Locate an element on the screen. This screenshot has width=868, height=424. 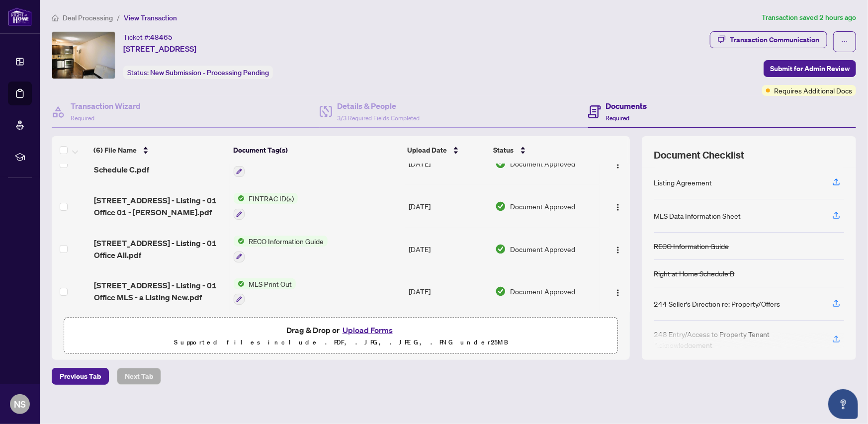
span: View Transaction is located at coordinates (150, 18).